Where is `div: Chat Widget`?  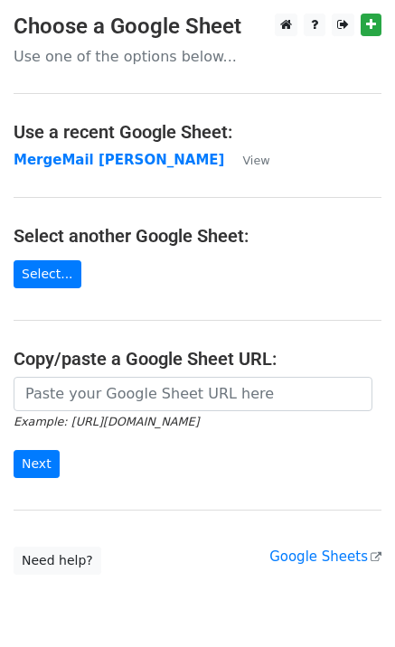 div: Chat Widget is located at coordinates (350, 604).